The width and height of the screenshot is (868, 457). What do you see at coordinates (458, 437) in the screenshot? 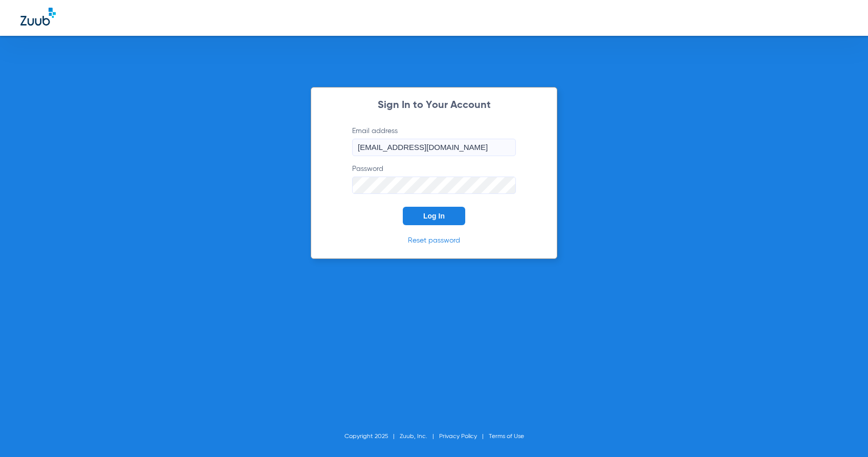
I see `a: Privacy Policy` at bounding box center [458, 437].